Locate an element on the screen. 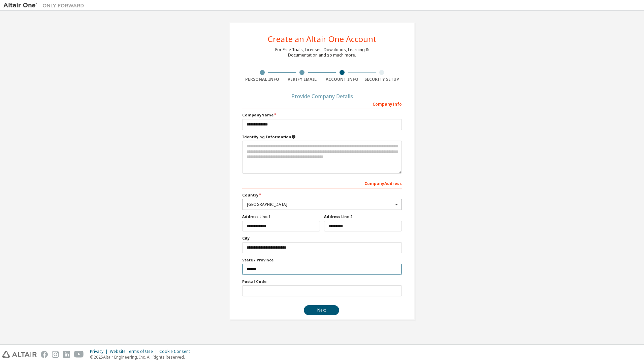  img: facebook.svg is located at coordinates (44, 354).